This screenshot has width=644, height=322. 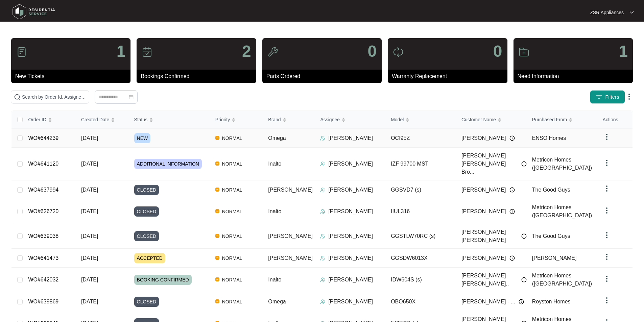 What do you see at coordinates (615, 119) in the screenshot?
I see `th: Actions` at bounding box center [615, 119].